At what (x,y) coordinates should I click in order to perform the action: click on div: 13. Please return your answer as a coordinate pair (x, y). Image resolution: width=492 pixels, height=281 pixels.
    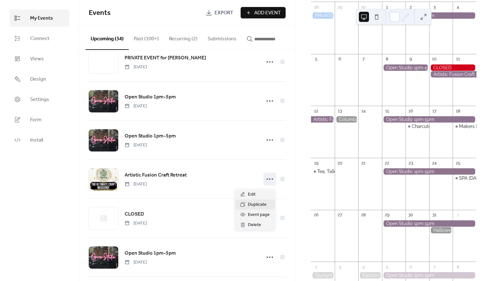
    Looking at the image, I should click on (340, 111).